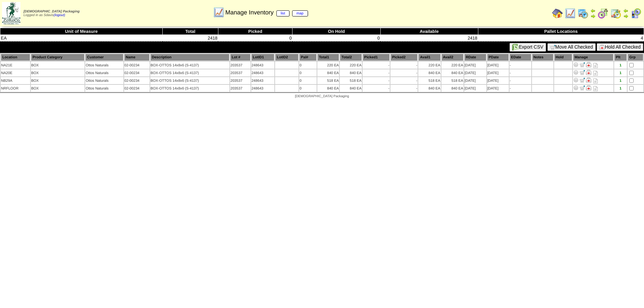 This screenshot has height=308, width=644. What do you see at coordinates (583, 14) in the screenshot?
I see `img: calendarprod.gif` at bounding box center [583, 14].